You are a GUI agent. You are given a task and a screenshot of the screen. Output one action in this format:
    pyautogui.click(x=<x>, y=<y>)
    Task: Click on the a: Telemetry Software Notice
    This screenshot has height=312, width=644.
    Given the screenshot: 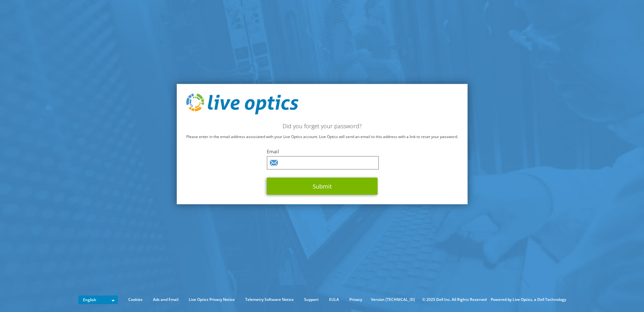 What is the action you would take?
    pyautogui.click(x=269, y=300)
    